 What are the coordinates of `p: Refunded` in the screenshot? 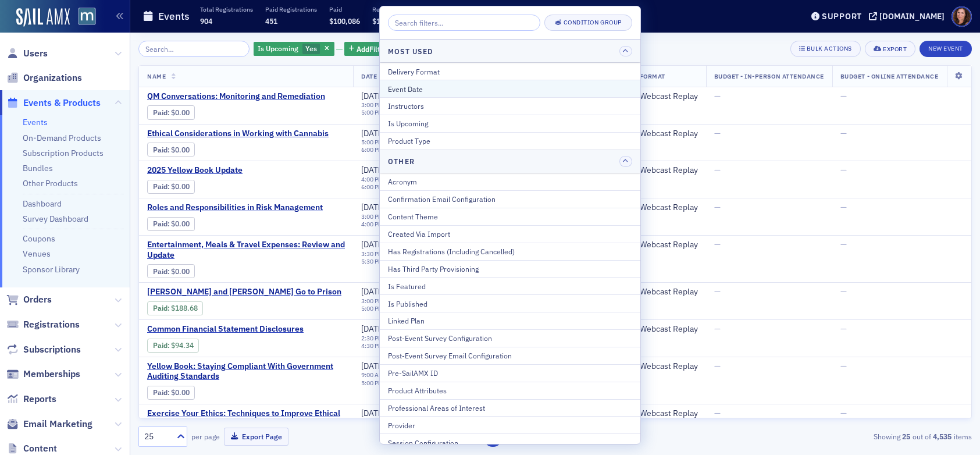 It's located at (385, 9).